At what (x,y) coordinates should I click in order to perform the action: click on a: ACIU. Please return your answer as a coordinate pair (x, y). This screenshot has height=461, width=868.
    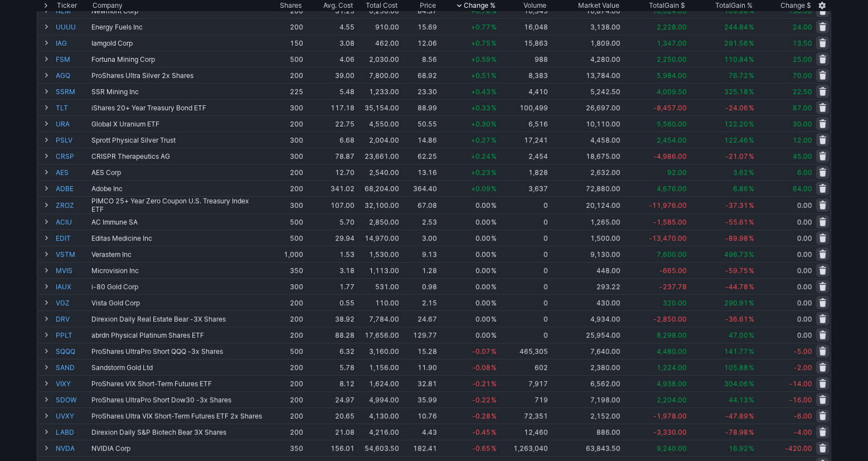
    Looking at the image, I should click on (72, 222).